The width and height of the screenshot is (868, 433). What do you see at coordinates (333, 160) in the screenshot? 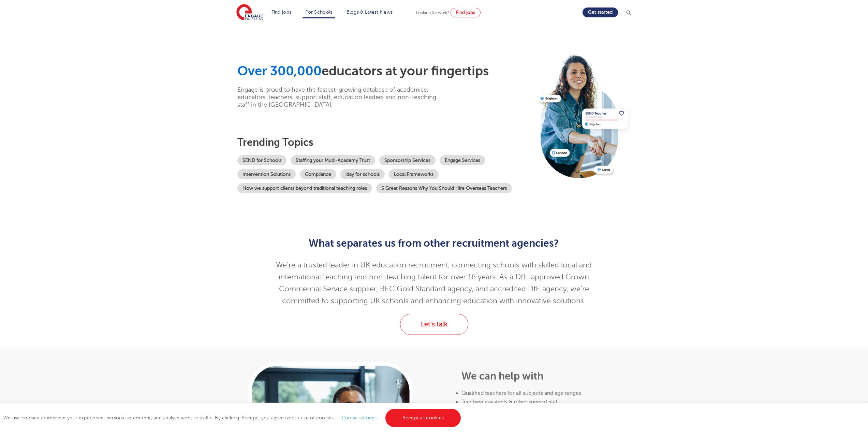
I see `a: Staffing your Multi-Academy Trust` at bounding box center [333, 160].